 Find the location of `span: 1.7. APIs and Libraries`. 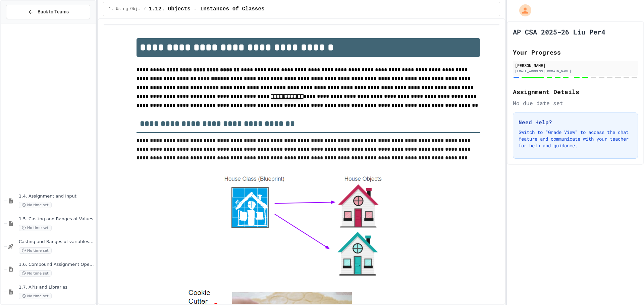

span: 1.7. APIs and Libraries is located at coordinates (56, 288).